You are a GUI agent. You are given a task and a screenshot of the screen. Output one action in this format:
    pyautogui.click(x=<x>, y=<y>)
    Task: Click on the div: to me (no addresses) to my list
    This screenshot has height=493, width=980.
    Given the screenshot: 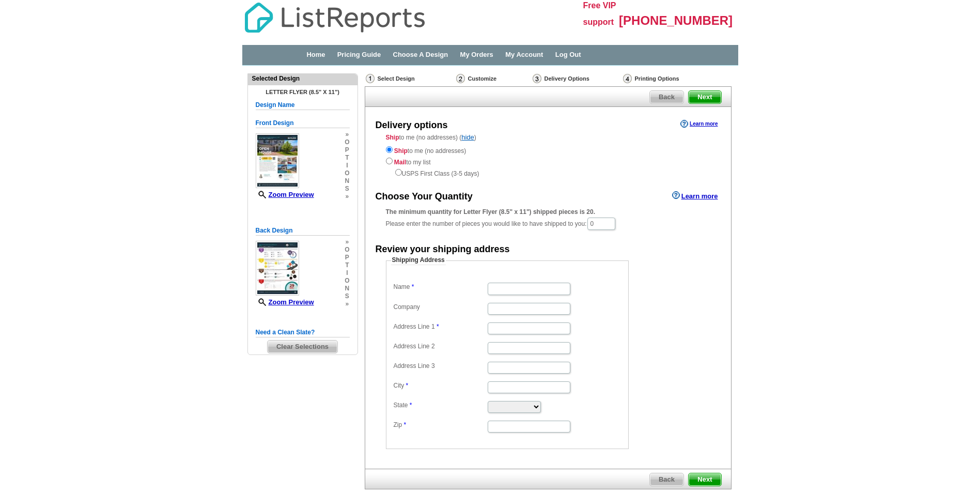 What is the action you would take?
    pyautogui.click(x=548, y=161)
    